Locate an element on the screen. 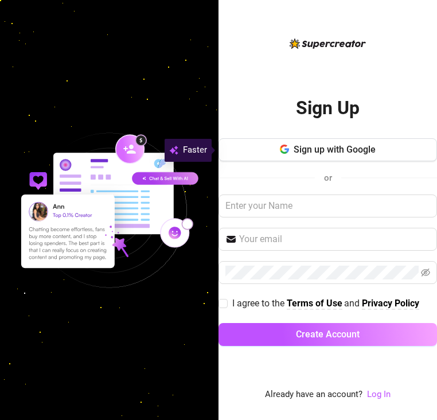 The image size is (437, 420). strong: Privacy Policy is located at coordinates (390, 303).